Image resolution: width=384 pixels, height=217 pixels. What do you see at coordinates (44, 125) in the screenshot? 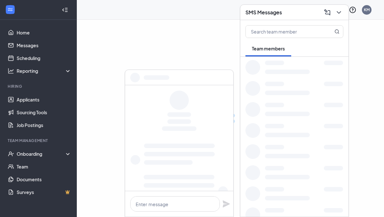
I see `a: Job Postings` at bounding box center [44, 125].